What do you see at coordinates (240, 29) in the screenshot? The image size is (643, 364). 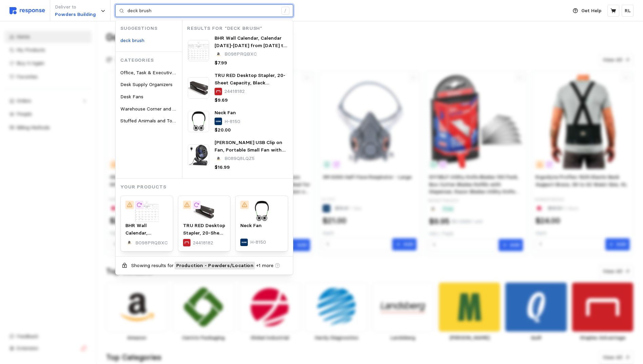 I see `p: Results for "deck brush"` at bounding box center [240, 29].